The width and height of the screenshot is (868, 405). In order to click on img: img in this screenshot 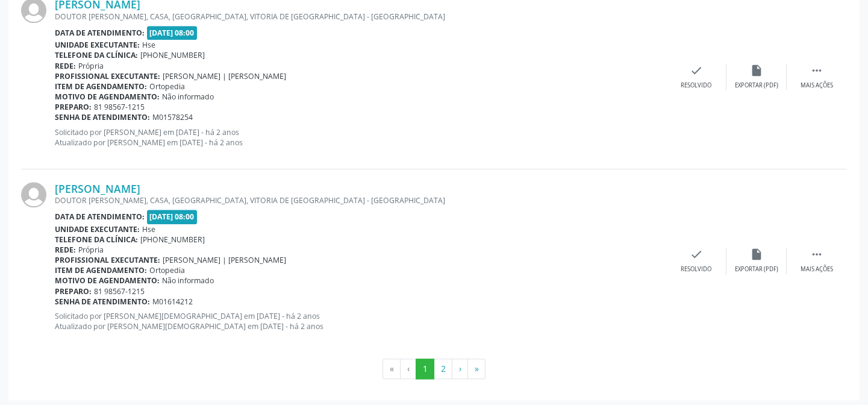, I will do `click(34, 195)`.